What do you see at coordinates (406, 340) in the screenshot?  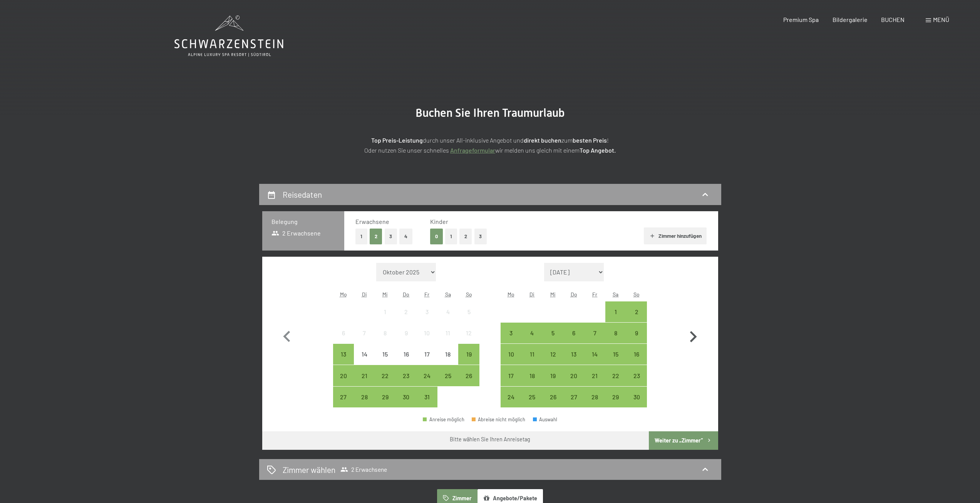 I see `div: 9` at bounding box center [406, 340].